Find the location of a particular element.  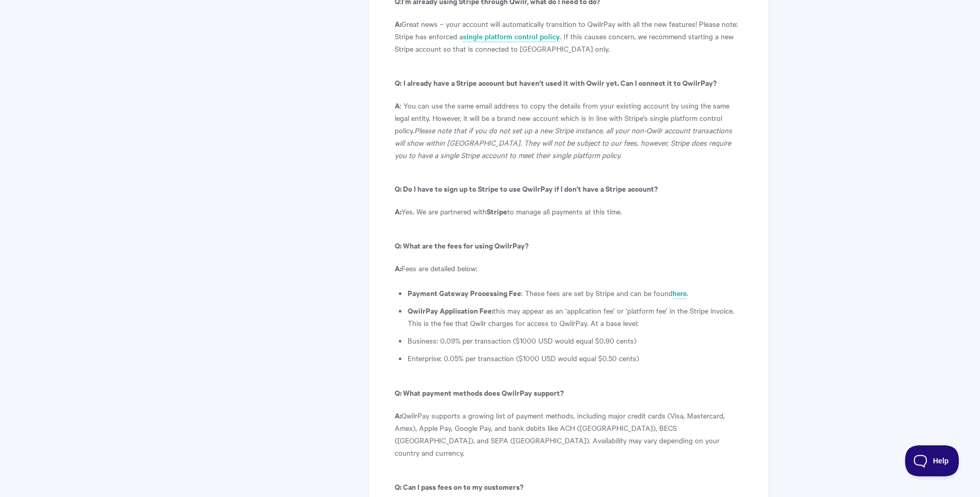

b: I already have a Stripe account but haven't used it with Qwilr yet. Can I connect it to QwilrPay? is located at coordinates (560, 82).